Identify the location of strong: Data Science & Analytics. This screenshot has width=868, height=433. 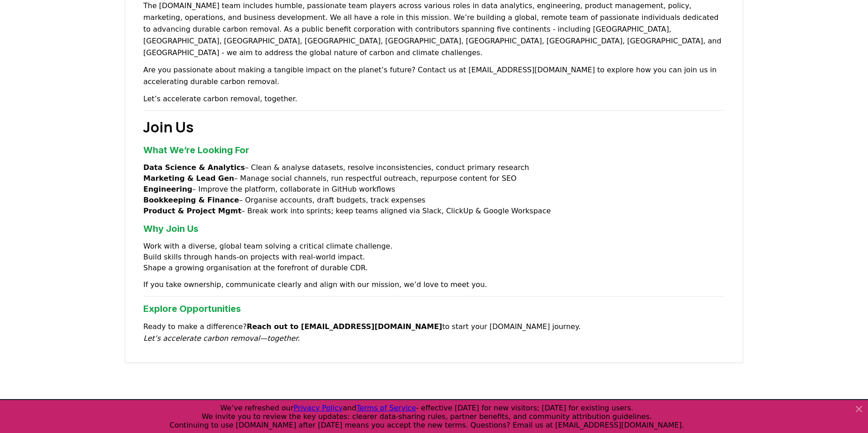
(194, 167).